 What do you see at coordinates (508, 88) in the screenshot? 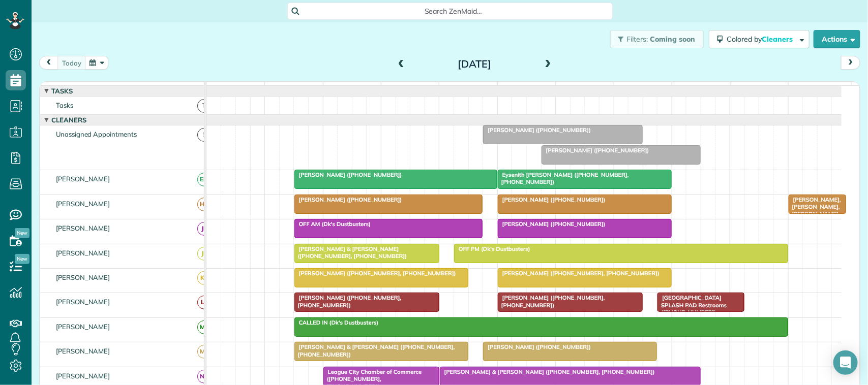
I see `span: 12pm` at bounding box center [508, 88].